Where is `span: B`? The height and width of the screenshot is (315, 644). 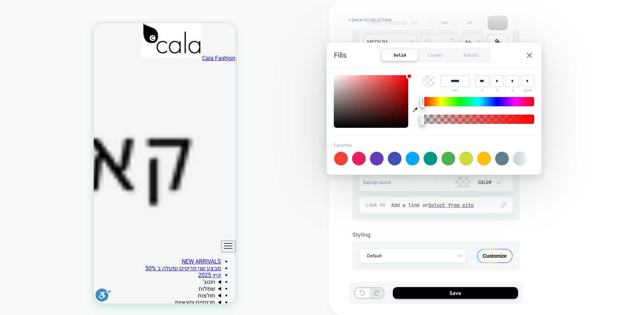 span: B is located at coordinates (513, 91).